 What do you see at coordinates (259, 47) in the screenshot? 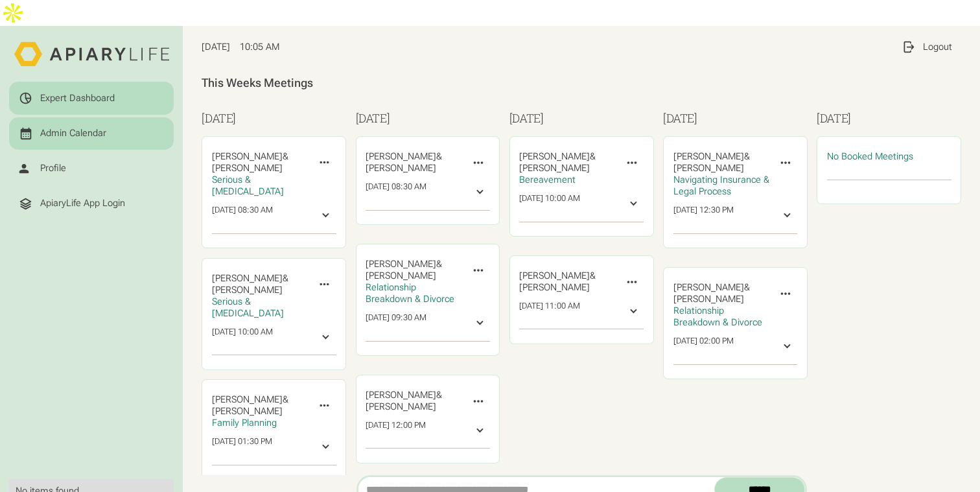
I see `span: 10:05 AM` at bounding box center [259, 47].